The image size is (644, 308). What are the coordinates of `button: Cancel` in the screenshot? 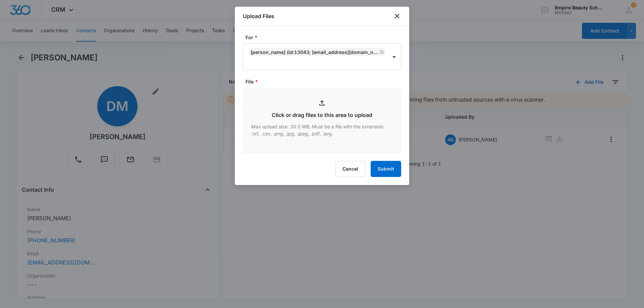 It's located at (350, 169).